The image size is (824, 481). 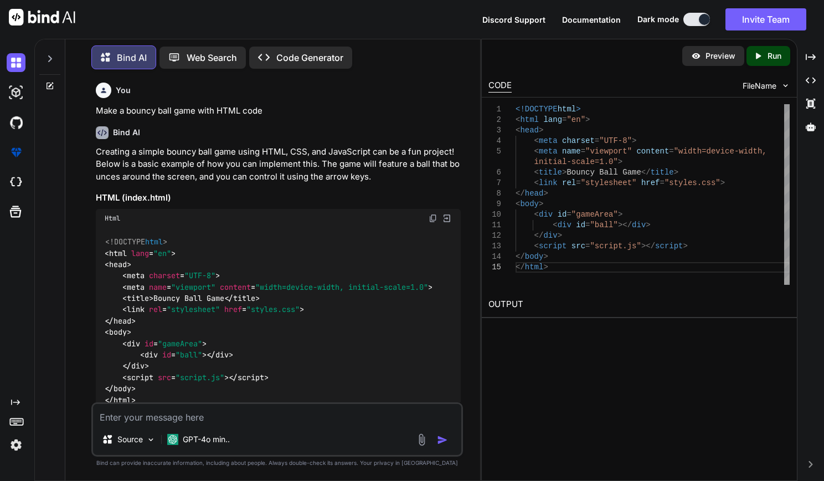 What do you see at coordinates (591, 19) in the screenshot?
I see `button: Documentation` at bounding box center [591, 19].